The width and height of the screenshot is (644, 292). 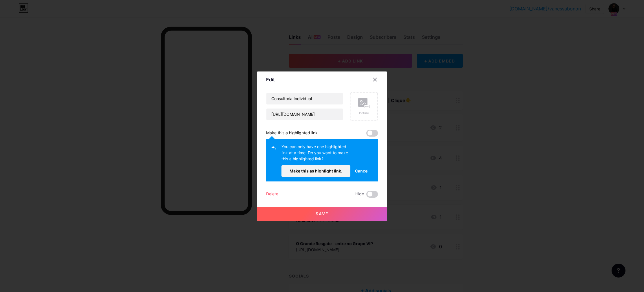 What do you see at coordinates (272, 194) in the screenshot?
I see `div: Delete` at bounding box center [272, 194].